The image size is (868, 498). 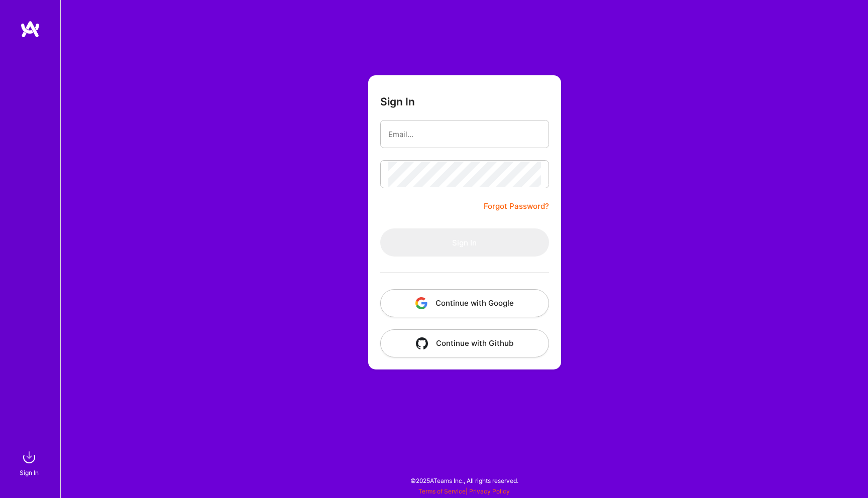 I want to click on img: sign in, so click(x=29, y=457).